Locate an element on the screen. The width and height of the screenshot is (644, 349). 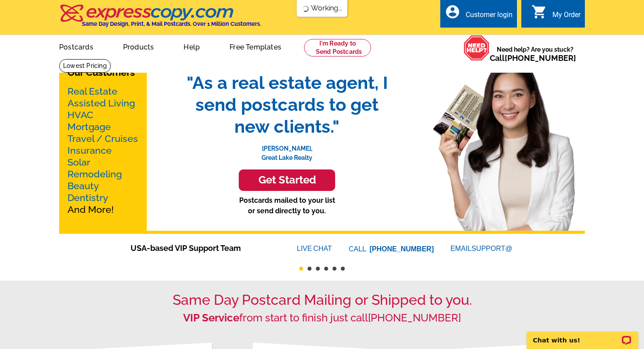
p: And More! is located at coordinates (103, 150).